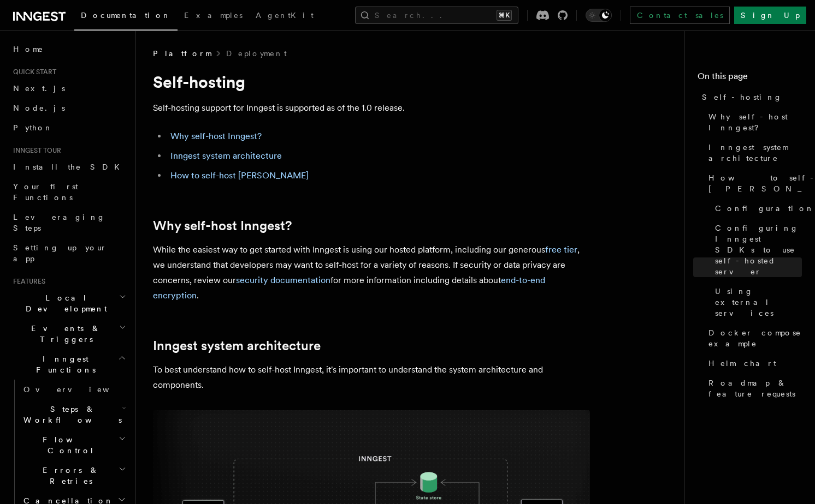 This screenshot has width=815, height=504. Describe the element at coordinates (79, 390) in the screenshot. I see `span: Overview` at that location.